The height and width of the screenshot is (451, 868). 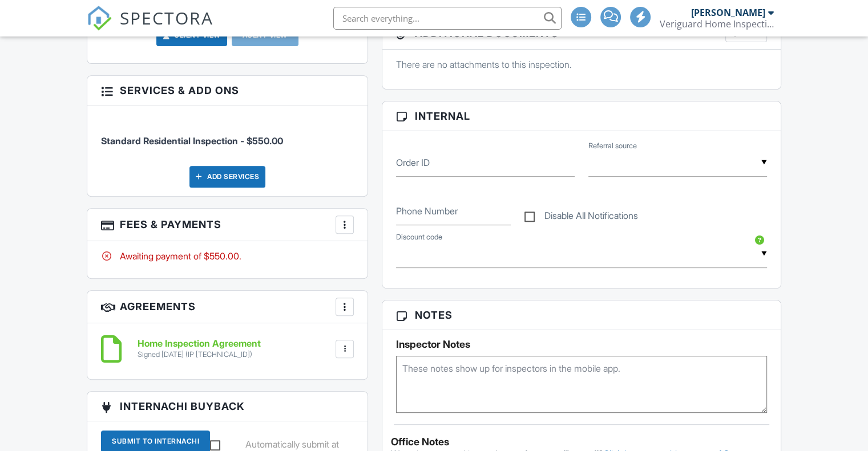 I want to click on h3: Fees & Payments, so click(x=227, y=225).